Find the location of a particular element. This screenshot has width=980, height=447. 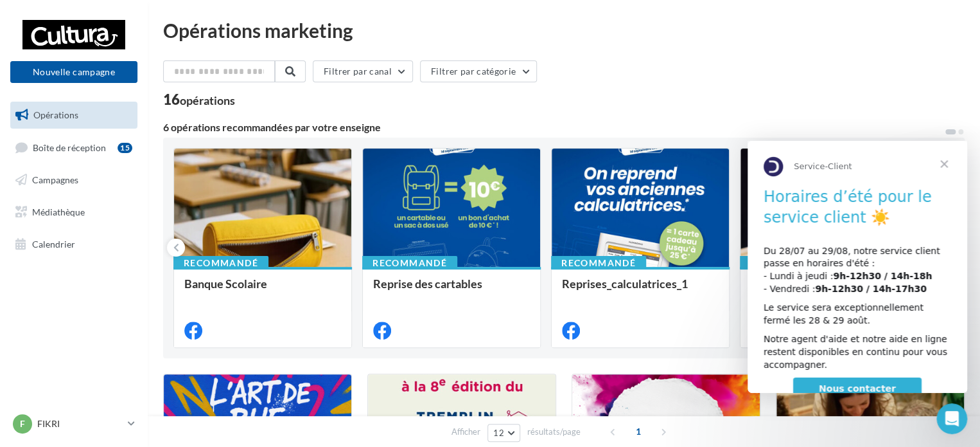

span: Reprises_calculatrices_1 is located at coordinates (625, 283).